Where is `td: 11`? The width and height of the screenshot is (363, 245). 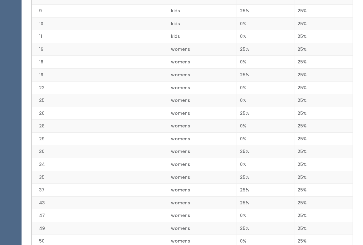 td: 11 is located at coordinates (100, 37).